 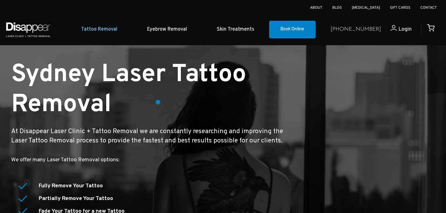 I want to click on a: Tattoo Removal, so click(x=99, y=29).